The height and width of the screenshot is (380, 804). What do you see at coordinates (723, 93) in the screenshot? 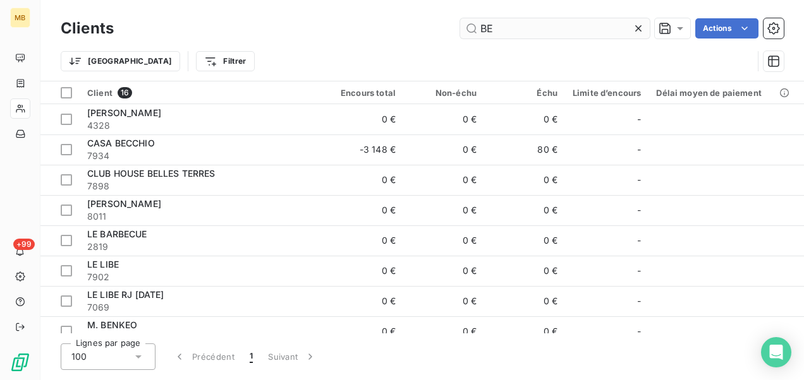
I see `div: Délai moyen de paiement` at bounding box center [723, 93].